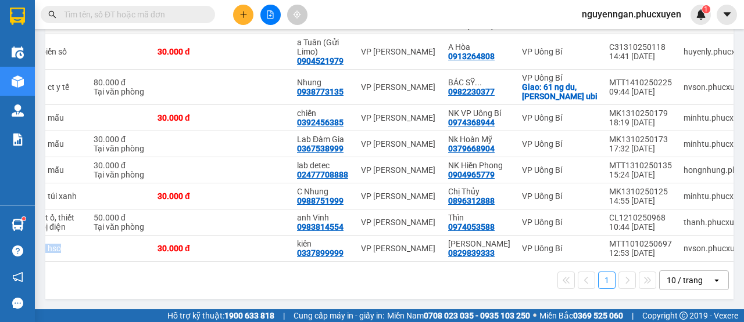  Describe the element at coordinates (640, 166) in the screenshot. I see `div: MTT1310250135` at that location.